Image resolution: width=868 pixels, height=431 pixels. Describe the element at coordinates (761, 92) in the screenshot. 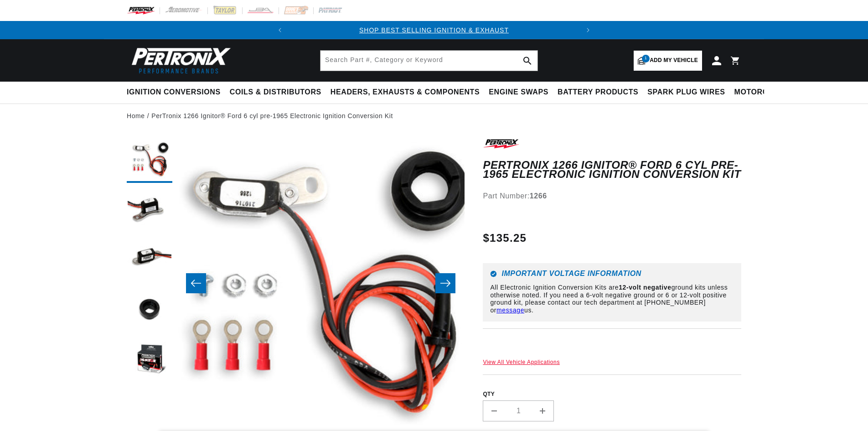

I see `summary: Motorcycle` at that location.